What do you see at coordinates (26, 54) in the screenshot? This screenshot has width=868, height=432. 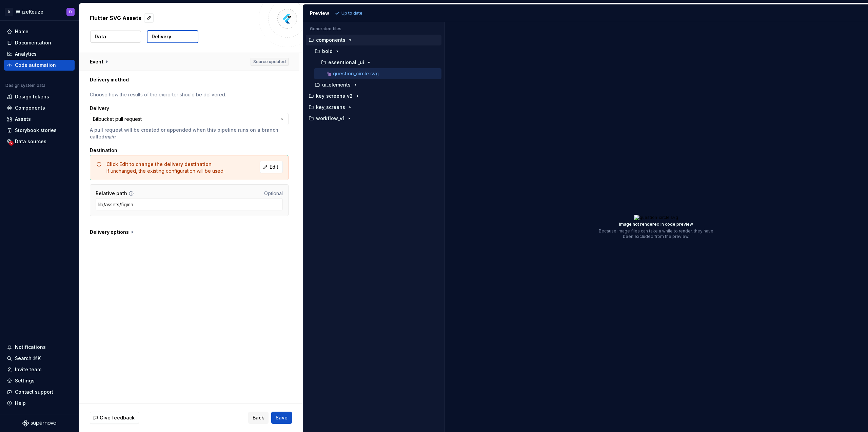 I see `div: Analytics` at bounding box center [26, 54].